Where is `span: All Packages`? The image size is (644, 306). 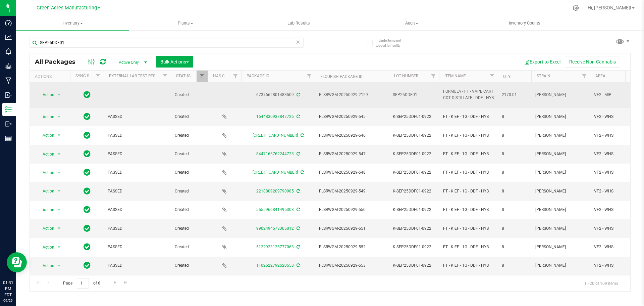
span: All Packages is located at coordinates (59, 62).